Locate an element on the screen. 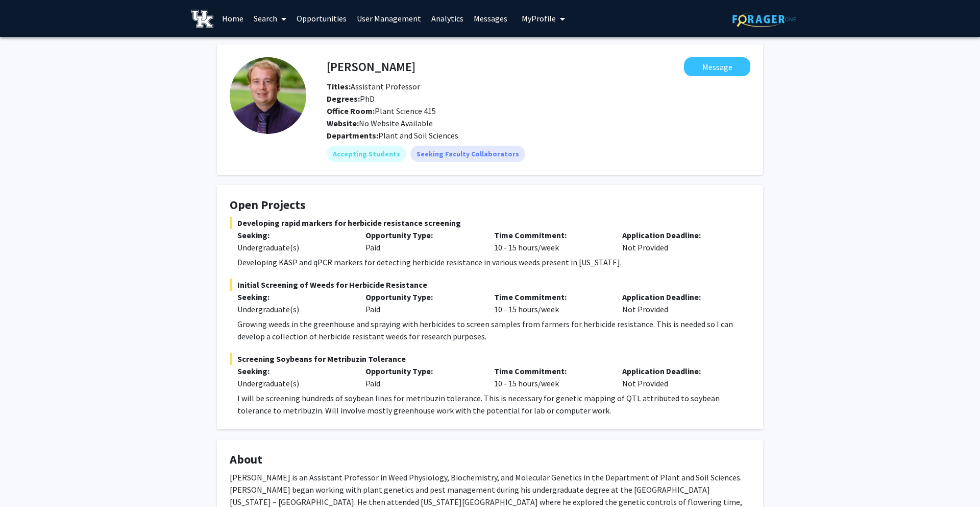  span: Initial Screening of Weeds for Herbicide Resistance is located at coordinates (490, 285).